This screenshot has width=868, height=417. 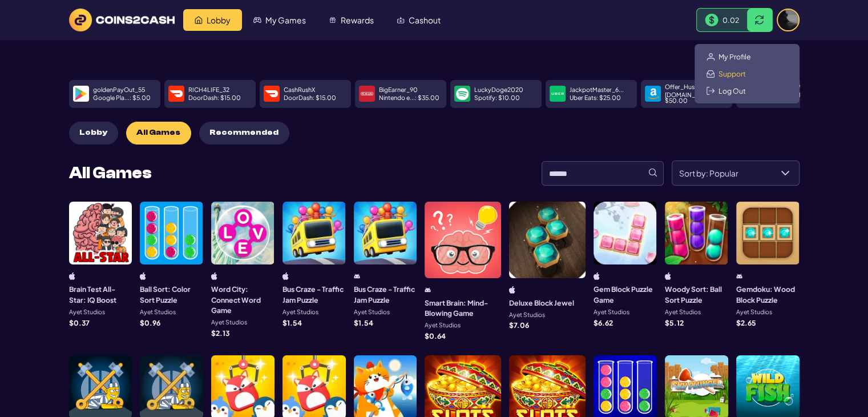 What do you see at coordinates (710, 56) in the screenshot?
I see `img: Profile` at bounding box center [710, 56].